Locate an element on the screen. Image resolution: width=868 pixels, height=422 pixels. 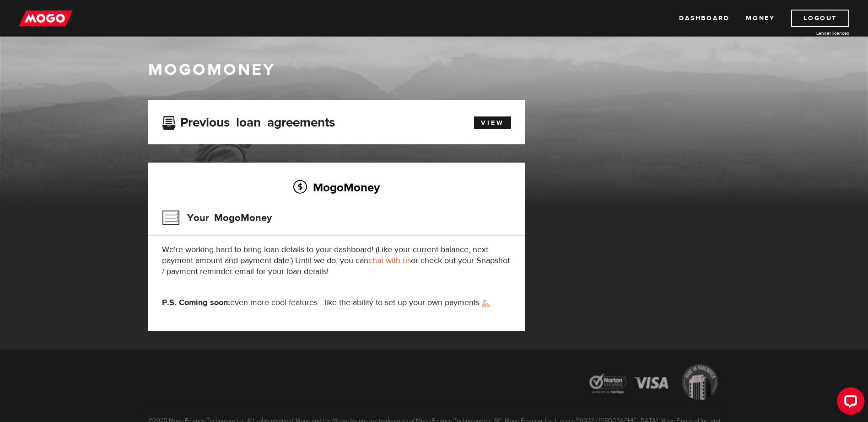
a: View is located at coordinates (492, 123).